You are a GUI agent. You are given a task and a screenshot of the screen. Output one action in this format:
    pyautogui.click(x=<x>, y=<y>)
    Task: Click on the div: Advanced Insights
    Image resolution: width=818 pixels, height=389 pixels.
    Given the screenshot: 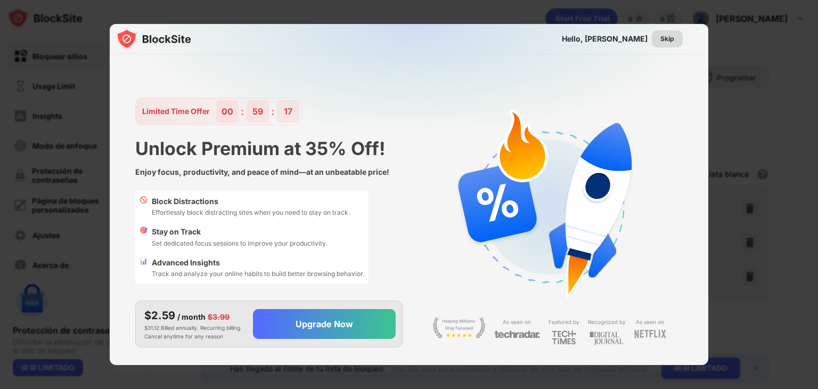 What is the action you would take?
    pyautogui.click(x=258, y=262)
    